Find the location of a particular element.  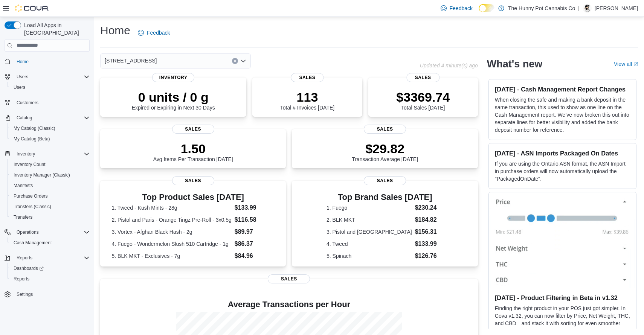

a: Reports is located at coordinates (21, 279).